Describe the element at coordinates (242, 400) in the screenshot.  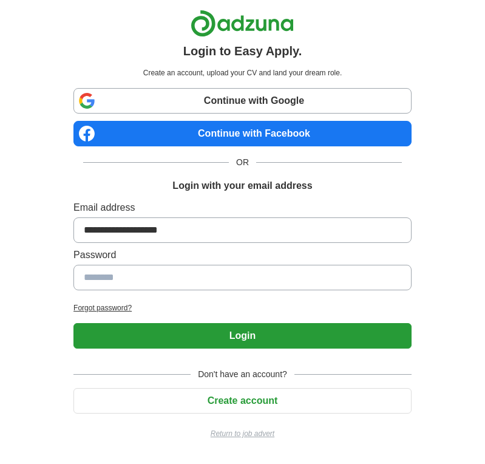
I see `a: Create account` at that location.